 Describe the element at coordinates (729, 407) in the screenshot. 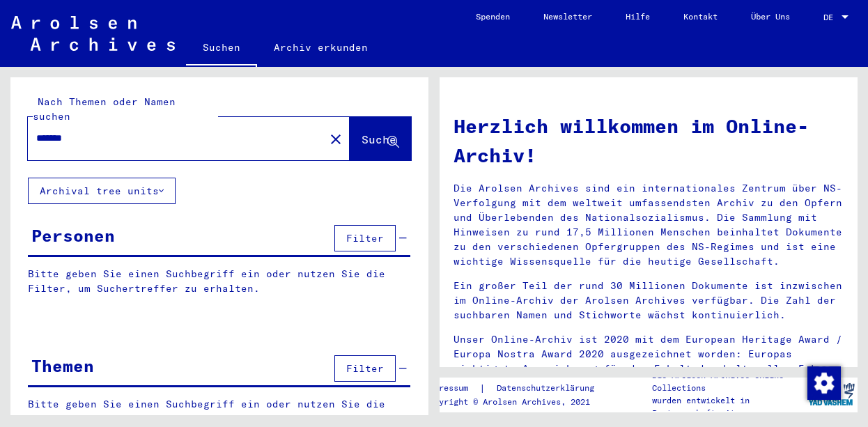

I see `p: wurden entwickelt in Partnerschaft mit` at that location.